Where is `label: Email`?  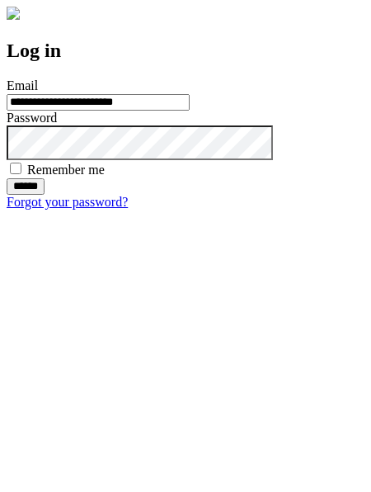 label: Email is located at coordinates (22, 85).